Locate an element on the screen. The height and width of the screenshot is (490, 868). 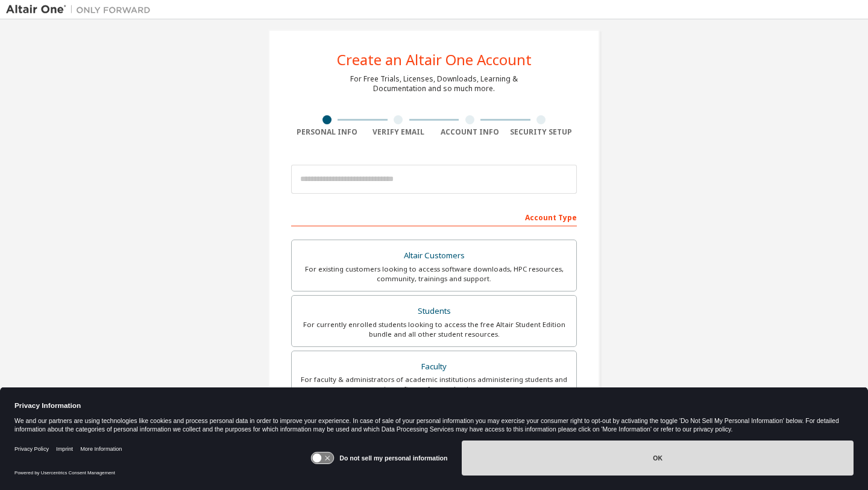
div: For Free Trials, Licenses, Downloads, Learning & Documentation and so much more. is located at coordinates (434, 83).